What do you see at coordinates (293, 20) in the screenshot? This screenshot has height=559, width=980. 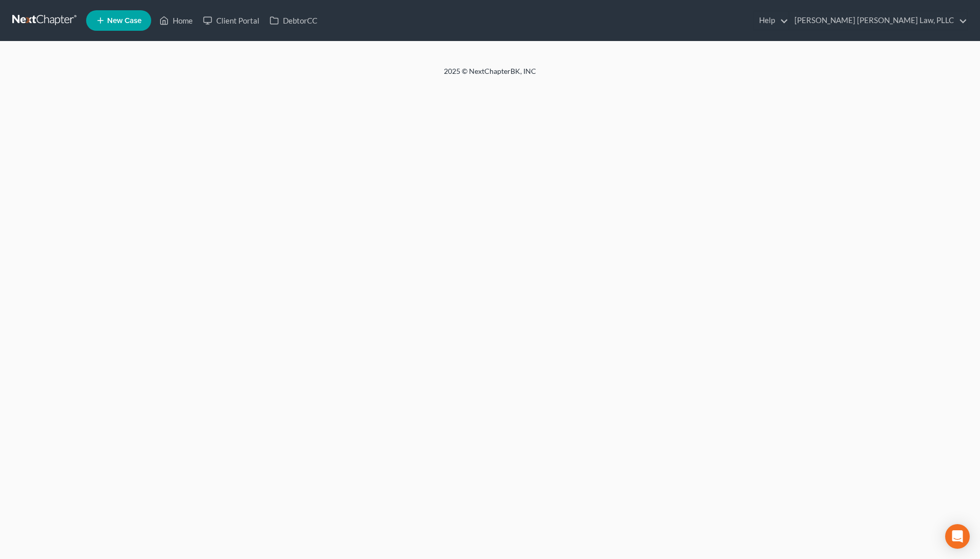 I see `a: DebtorCC` at bounding box center [293, 20].